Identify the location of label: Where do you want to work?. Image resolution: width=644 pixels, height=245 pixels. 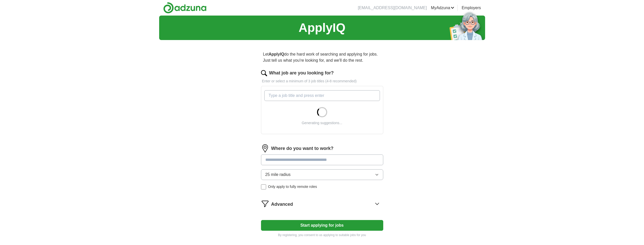
(302, 148).